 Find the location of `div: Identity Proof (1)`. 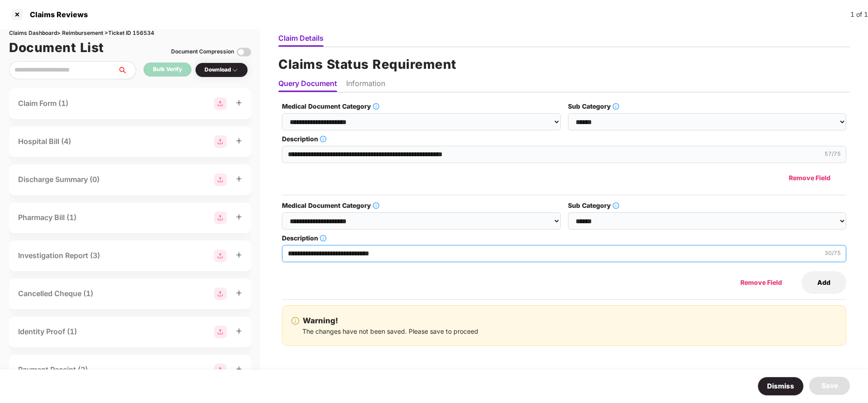

div: Identity Proof (1) is located at coordinates (47, 331).